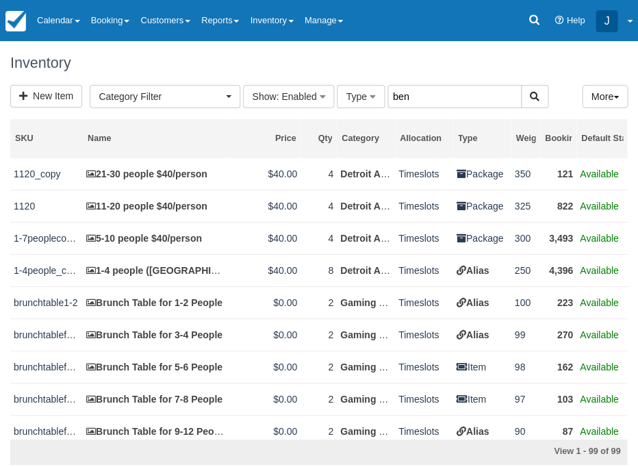 Image resolution: width=638 pixels, height=467 pixels. What do you see at coordinates (154, 399) in the screenshot?
I see `a: Brunch Table for 7-8 People` at bounding box center [154, 399].